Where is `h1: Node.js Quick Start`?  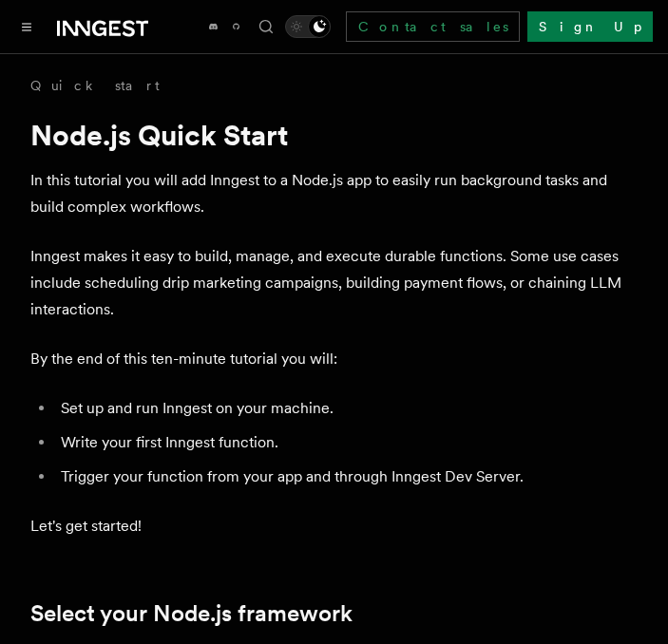
h1: Node.js Quick Start is located at coordinates (334, 135).